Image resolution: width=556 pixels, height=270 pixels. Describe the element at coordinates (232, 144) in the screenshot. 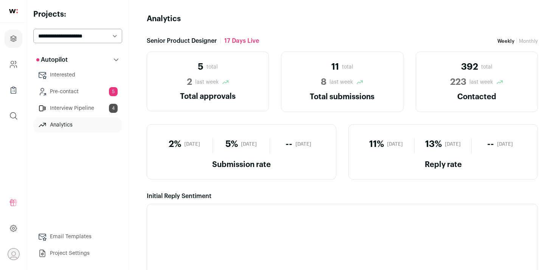

I see `span: 5%` at that location.